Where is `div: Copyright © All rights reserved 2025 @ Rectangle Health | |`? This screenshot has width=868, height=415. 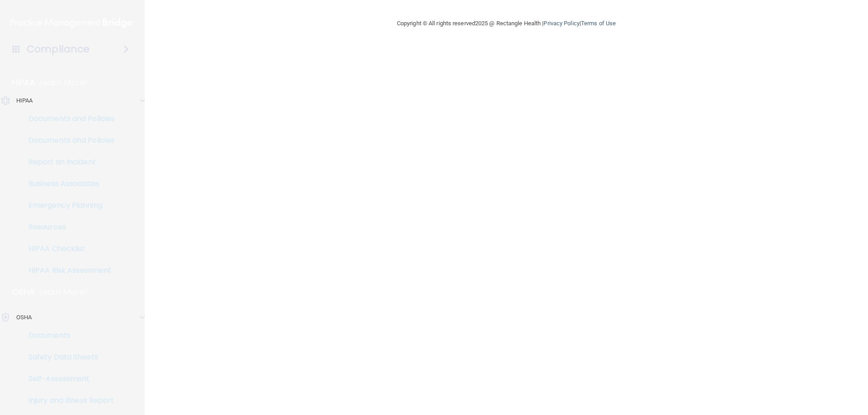 div: Copyright © All rights reserved 2025 @ Rectangle Health | | is located at coordinates (506, 24).